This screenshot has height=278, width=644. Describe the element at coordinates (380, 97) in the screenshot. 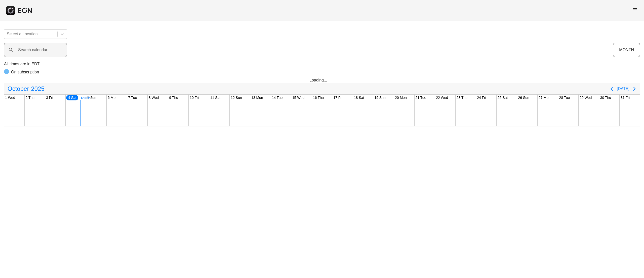

I see `div: 19 Sun` at that location.